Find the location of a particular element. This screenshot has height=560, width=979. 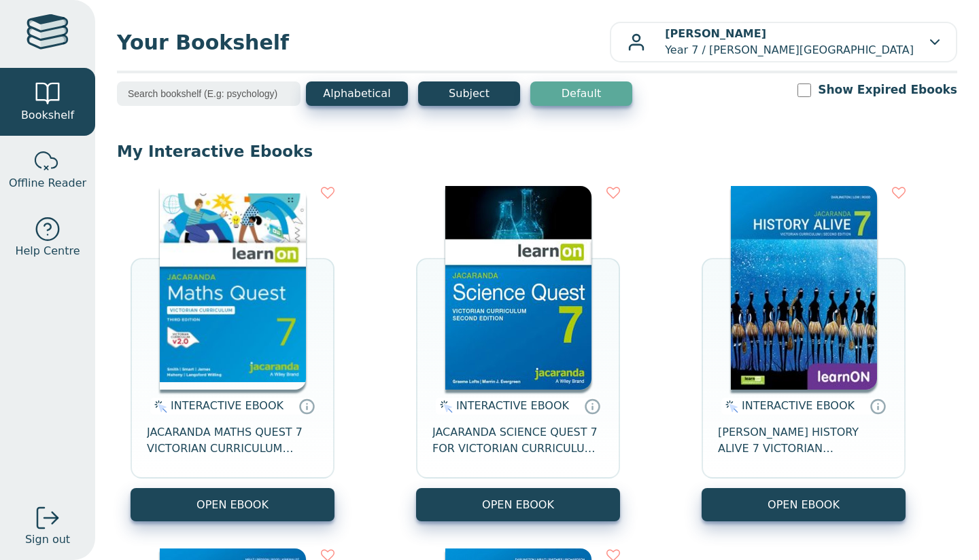

button: Alphabetical is located at coordinates (357, 94).